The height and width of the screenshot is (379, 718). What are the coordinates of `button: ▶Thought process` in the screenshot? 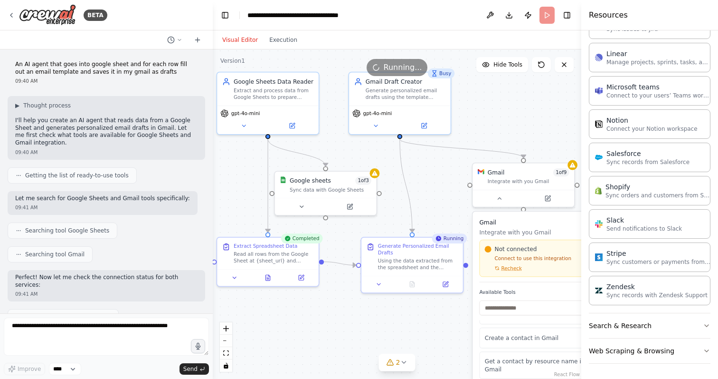 It's located at (43, 105).